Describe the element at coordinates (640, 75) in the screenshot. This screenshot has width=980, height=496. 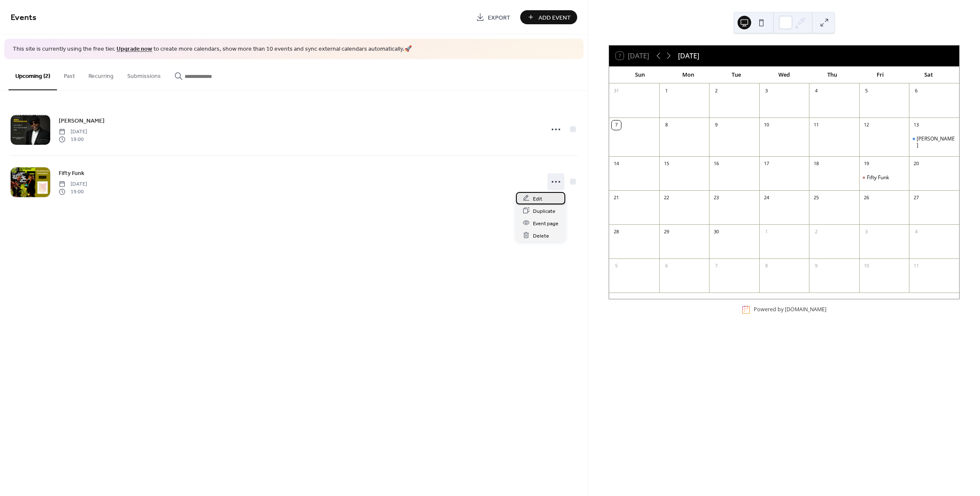
I see `div: Sun` at that location.